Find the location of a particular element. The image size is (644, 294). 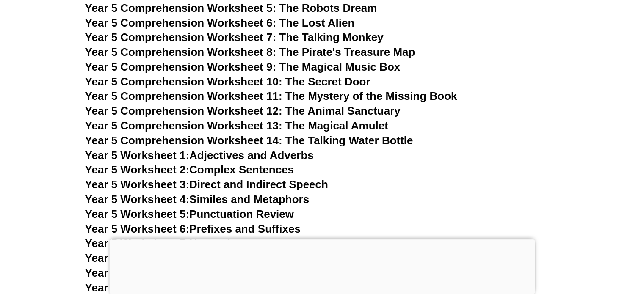

a: Year 5 Worksheet 9:Verb Tenses is located at coordinates (169, 273).